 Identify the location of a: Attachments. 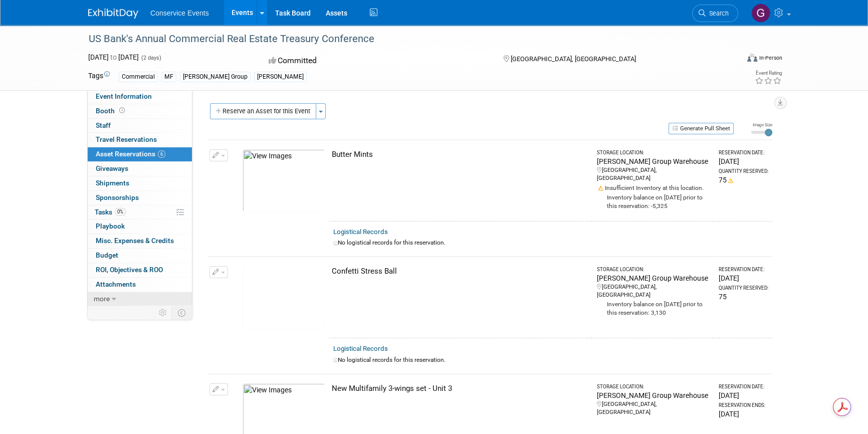
(140, 285).